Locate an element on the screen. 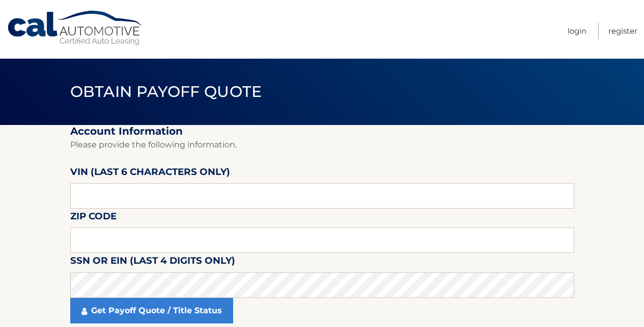  a: Login is located at coordinates (577, 31).